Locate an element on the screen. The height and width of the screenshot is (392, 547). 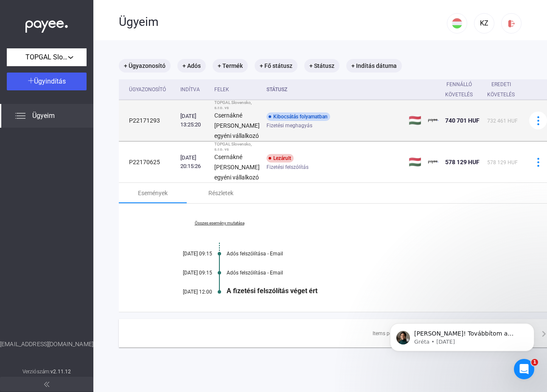
span: Ügyeim is located at coordinates (43, 116).